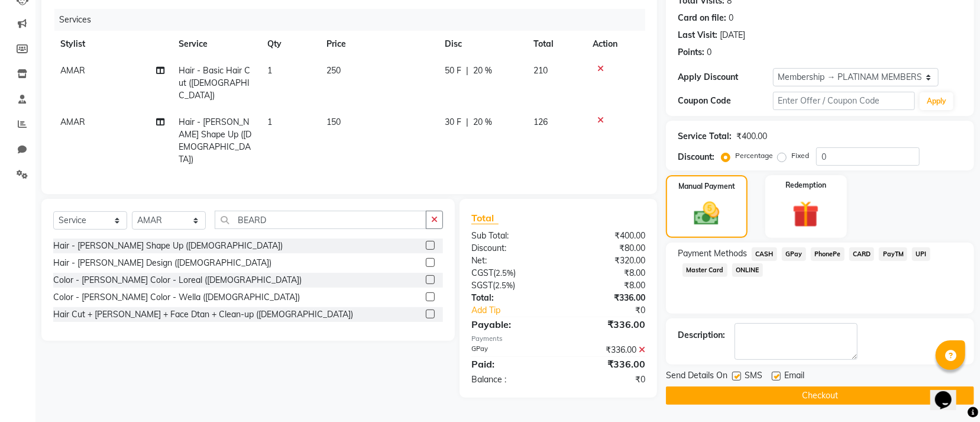 The height and width of the screenshot is (422, 980). I want to click on th: Action, so click(615, 44).